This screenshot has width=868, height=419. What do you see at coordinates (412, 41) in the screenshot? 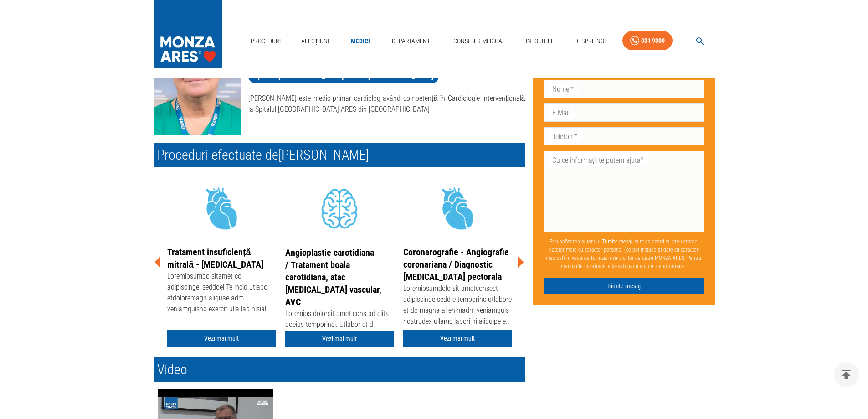
I see `a: Departamente` at bounding box center [412, 41].